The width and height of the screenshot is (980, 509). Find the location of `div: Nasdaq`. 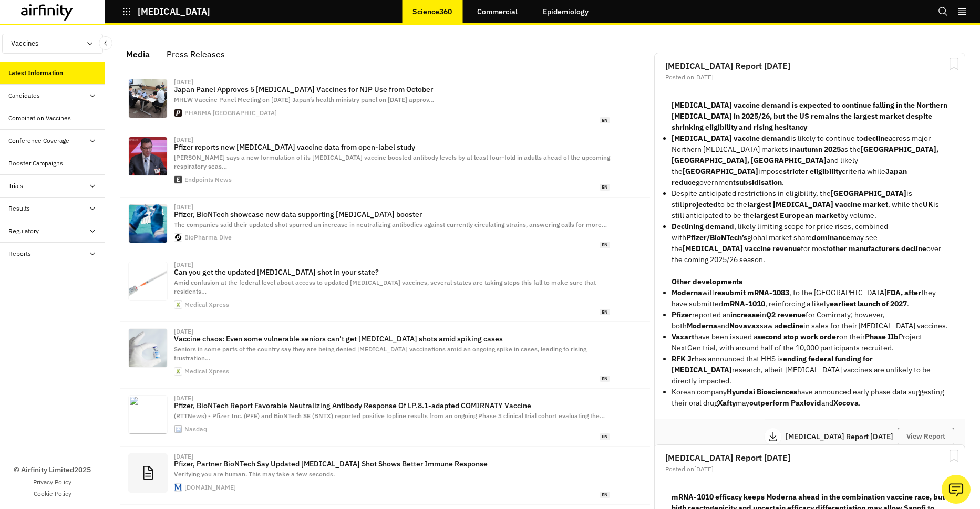

div: Nasdaq is located at coordinates (196, 429).